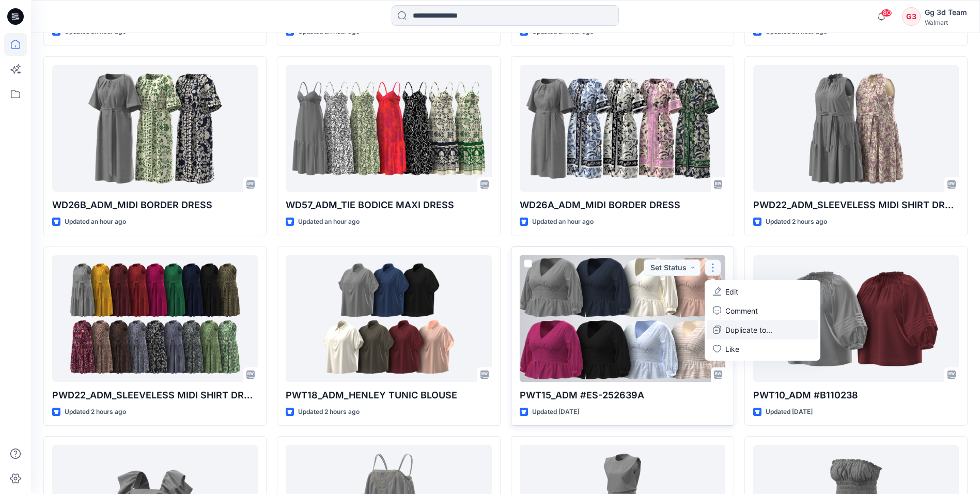 The image size is (980, 494). I want to click on a: WD26B_ADM_MIDI BORDER DRESS, so click(155, 128).